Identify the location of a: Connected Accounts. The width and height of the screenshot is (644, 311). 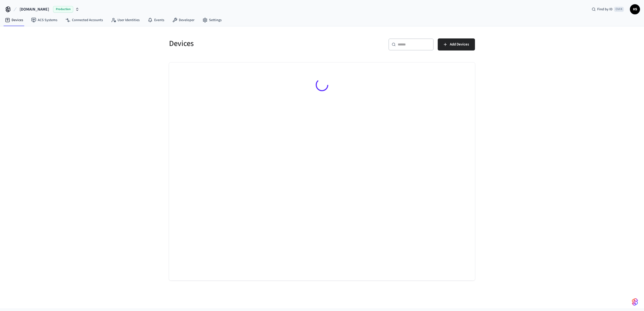
(84, 20).